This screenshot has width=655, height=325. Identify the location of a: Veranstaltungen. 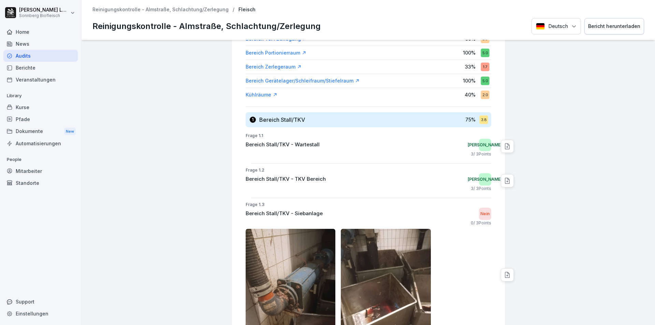
(41, 80).